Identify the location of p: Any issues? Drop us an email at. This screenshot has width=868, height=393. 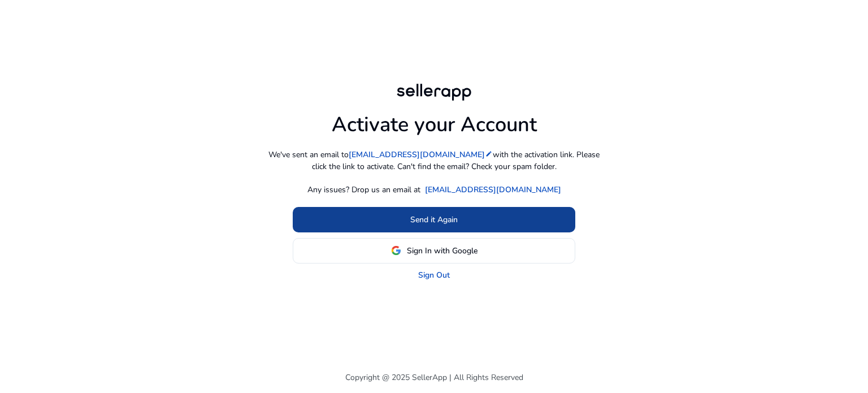
(364, 190).